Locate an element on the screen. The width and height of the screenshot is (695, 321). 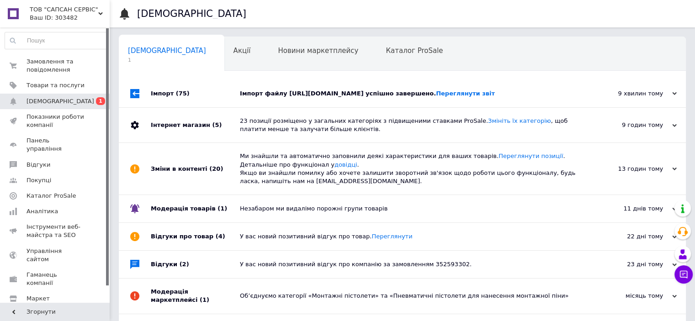
span: Маркет is located at coordinates (38, 299).